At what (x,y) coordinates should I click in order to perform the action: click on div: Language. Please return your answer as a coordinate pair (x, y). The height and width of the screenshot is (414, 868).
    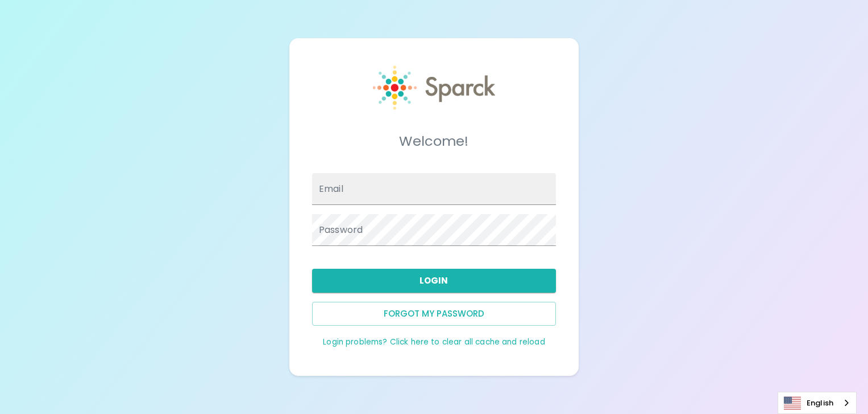
    Looking at the image, I should click on (817, 403).